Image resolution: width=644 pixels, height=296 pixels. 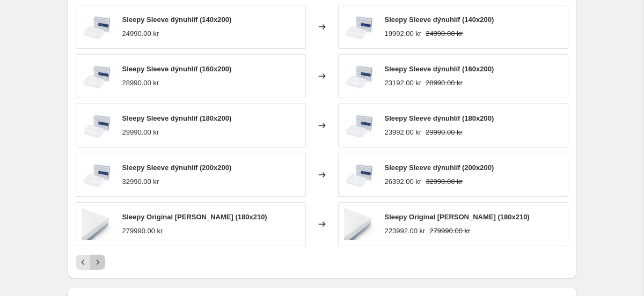 What do you see at coordinates (444, 182) in the screenshot?
I see `strike: 32990.00 kr` at bounding box center [444, 182].